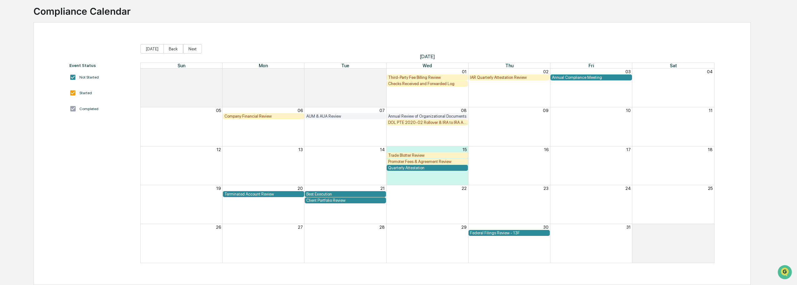 This screenshot has height=285, width=797. What do you see at coordinates (110, 53) in the screenshot?
I see `button: Start new chat` at bounding box center [110, 53].